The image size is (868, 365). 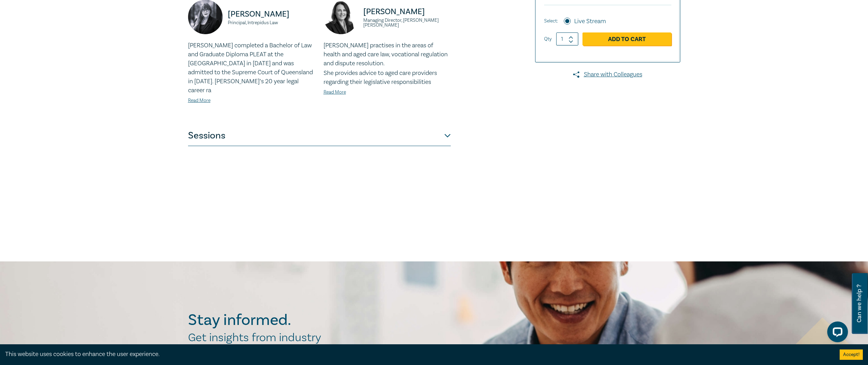 What do you see at coordinates (859, 304) in the screenshot?
I see `span: Can we help ?` at bounding box center [859, 304].